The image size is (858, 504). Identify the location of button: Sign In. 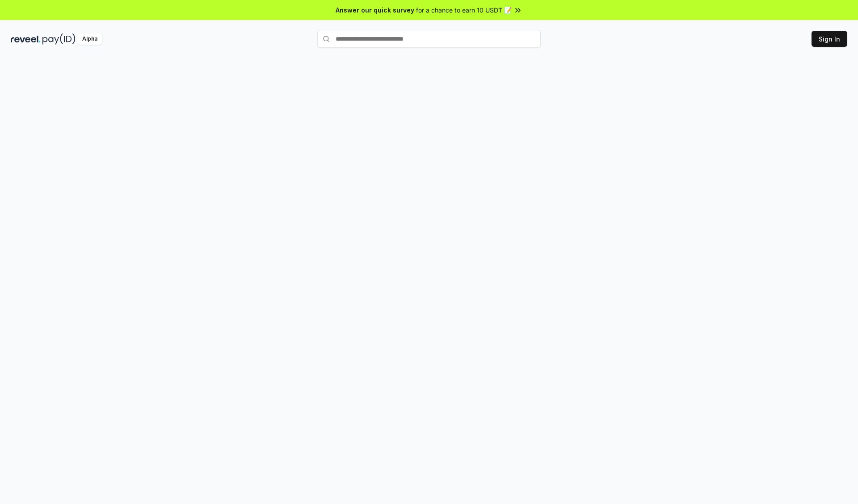
(830, 39).